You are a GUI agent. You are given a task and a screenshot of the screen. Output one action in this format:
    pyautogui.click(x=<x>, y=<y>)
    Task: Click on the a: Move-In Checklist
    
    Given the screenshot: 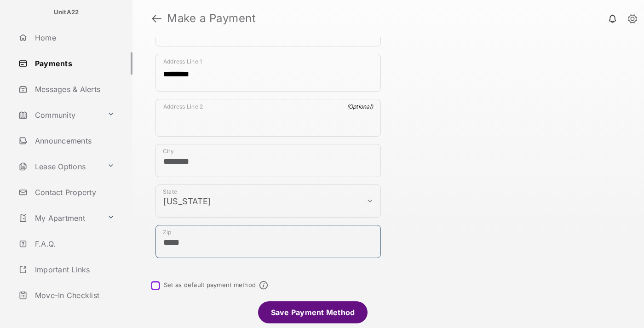 What is the action you would take?
    pyautogui.click(x=73, y=295)
    